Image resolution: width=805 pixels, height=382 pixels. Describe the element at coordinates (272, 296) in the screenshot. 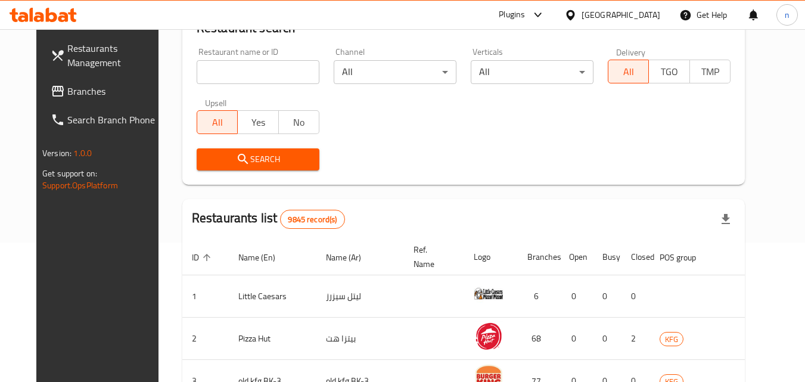

I see `td: Little Caesars` at that location.